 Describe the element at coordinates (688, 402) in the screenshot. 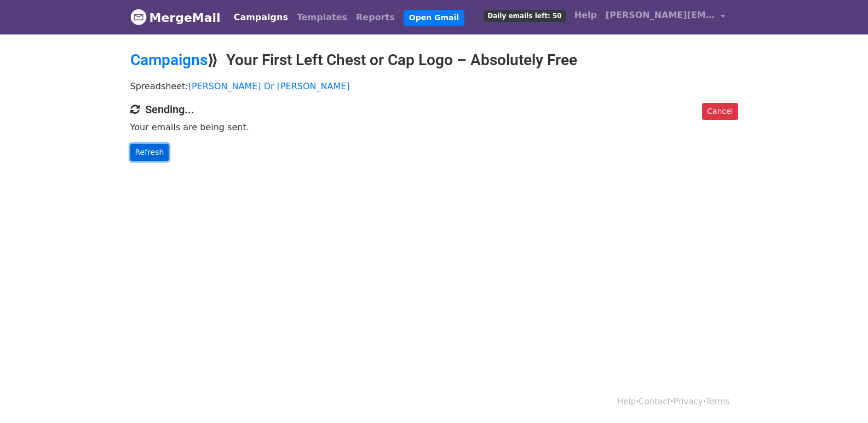

I see `a: Privacy` at that location.